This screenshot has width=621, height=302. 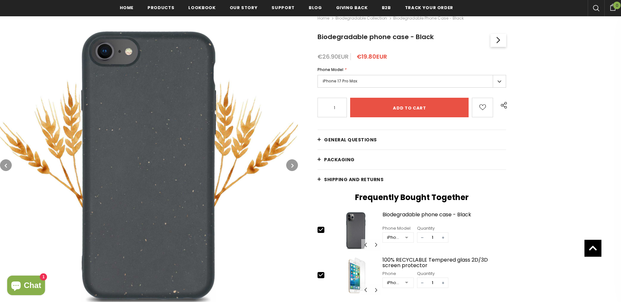 What do you see at coordinates (444, 263) in the screenshot?
I see `div: 100% RECYCLABLE Tempered glass 2D/3D screen protector` at bounding box center [444, 263].